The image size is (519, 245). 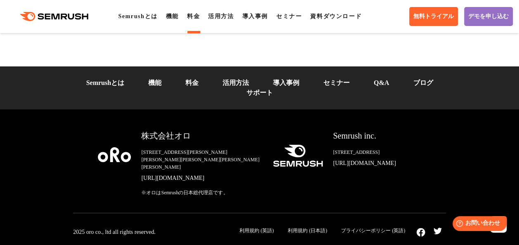 I want to click on div: Semrush inc., so click(x=377, y=136).